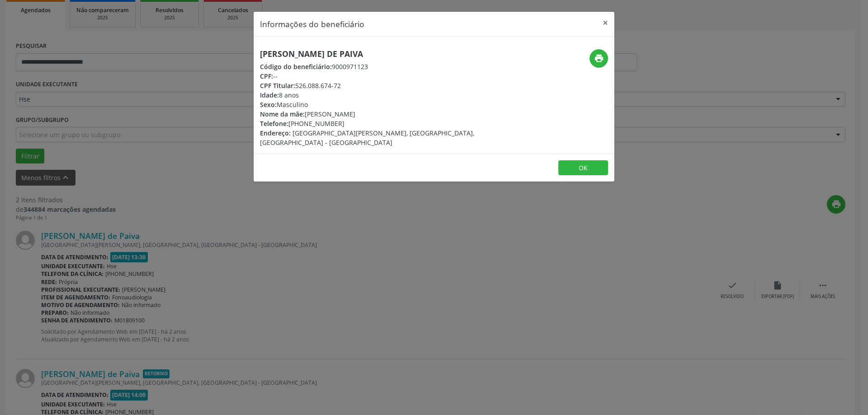 The width and height of the screenshot is (868, 415). Describe the element at coordinates (278, 85) in the screenshot. I see `span: CPF Titular:` at that location.